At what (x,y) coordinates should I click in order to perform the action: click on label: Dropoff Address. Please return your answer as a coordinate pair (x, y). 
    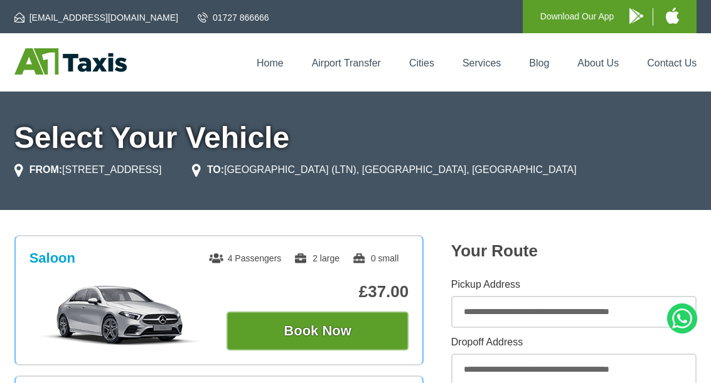
    Looking at the image, I should click on (574, 343).